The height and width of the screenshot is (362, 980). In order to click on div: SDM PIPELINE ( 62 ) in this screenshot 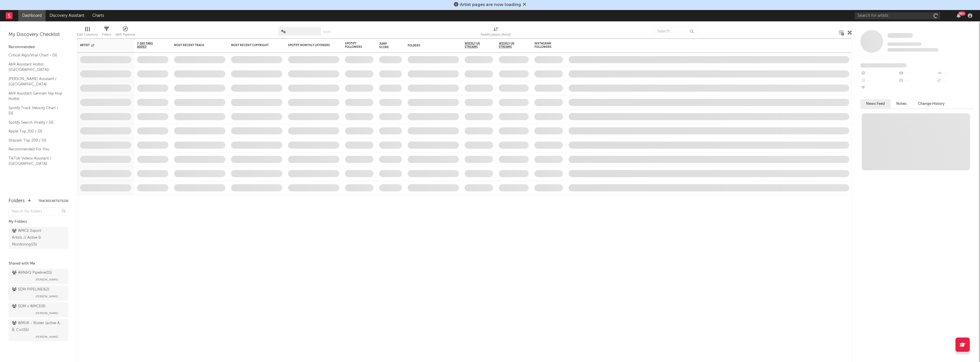, I will do `click(30, 290)`.